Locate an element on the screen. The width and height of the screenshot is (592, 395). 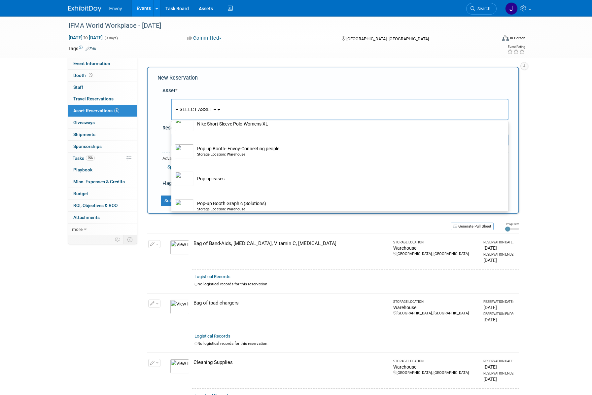
span: ROI, Objectives & ROO is located at coordinates (95, 205).